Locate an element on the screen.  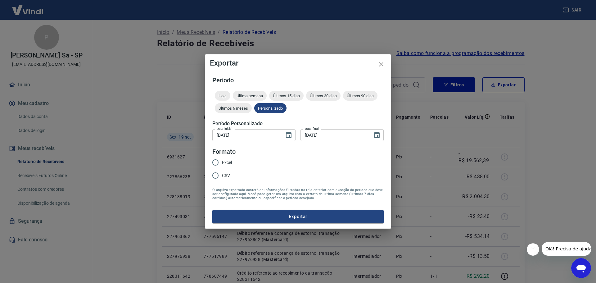
button: Choose date, selected date is 30 de ago de 2025 is located at coordinates (289, 135).